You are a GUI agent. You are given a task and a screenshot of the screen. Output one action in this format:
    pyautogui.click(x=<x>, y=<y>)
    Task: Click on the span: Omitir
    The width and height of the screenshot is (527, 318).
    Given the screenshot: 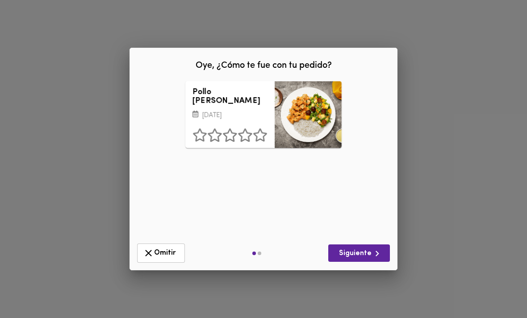 What is the action you would take?
    pyautogui.click(x=161, y=253)
    